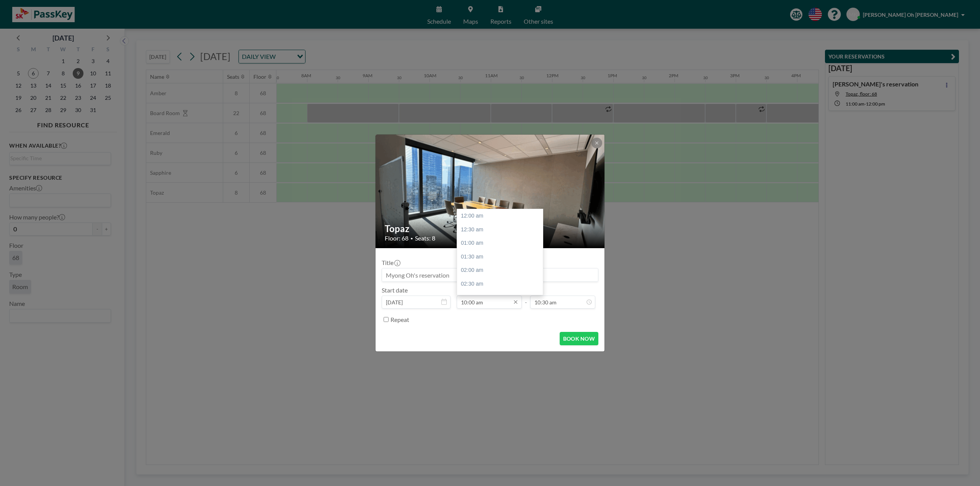  I want to click on div: 03:00 am, so click(502, 298).